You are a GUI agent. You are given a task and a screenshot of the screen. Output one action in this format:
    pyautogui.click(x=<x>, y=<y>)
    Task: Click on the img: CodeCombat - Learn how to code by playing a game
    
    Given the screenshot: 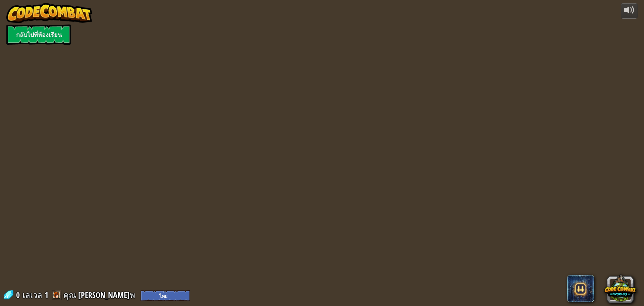 What is the action you would take?
    pyautogui.click(x=49, y=13)
    